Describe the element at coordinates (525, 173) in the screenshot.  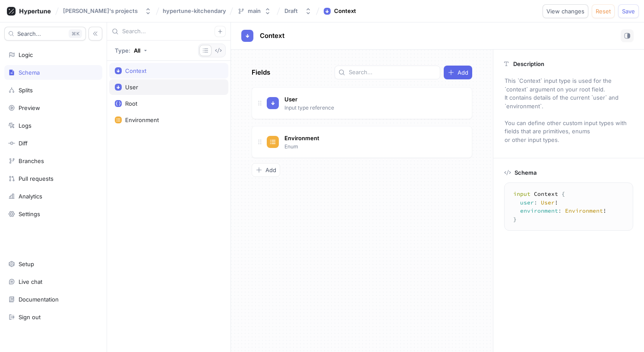
I see `p: Schema` at that location.